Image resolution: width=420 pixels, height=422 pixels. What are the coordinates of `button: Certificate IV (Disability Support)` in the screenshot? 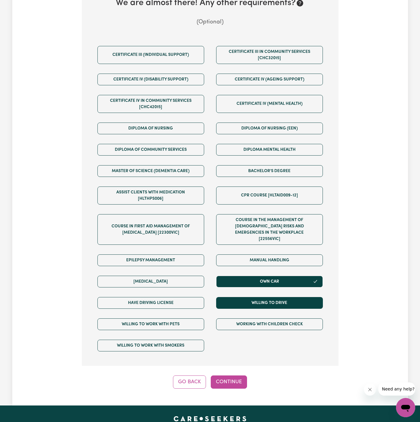 It's located at (151, 79).